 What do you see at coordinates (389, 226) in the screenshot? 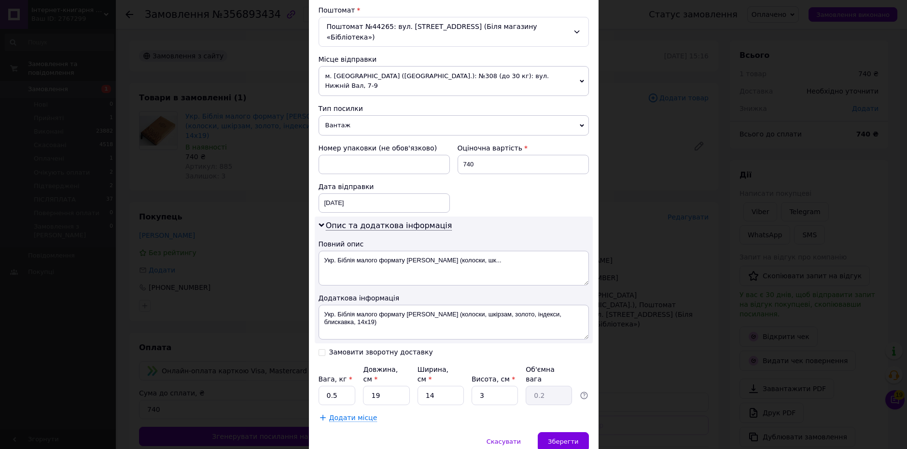
I see `span: Опис та додаткова інформація` at bounding box center [389, 226].